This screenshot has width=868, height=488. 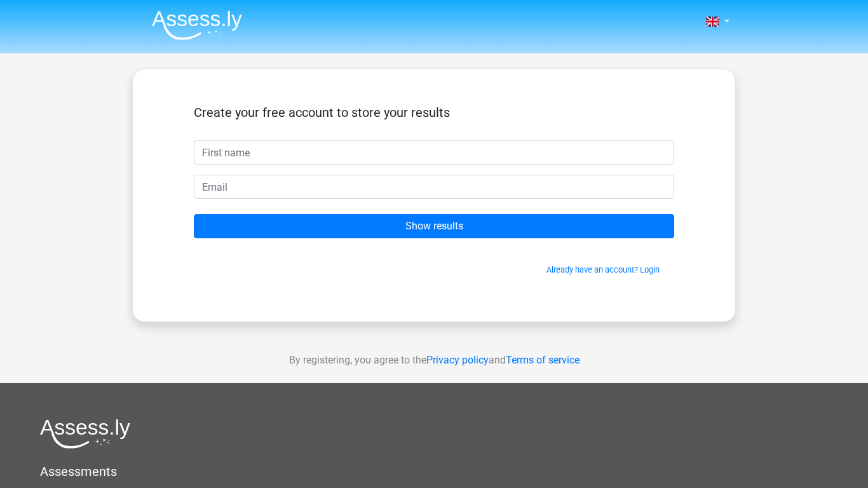 I want to click on h5: Assessments, so click(x=434, y=472).